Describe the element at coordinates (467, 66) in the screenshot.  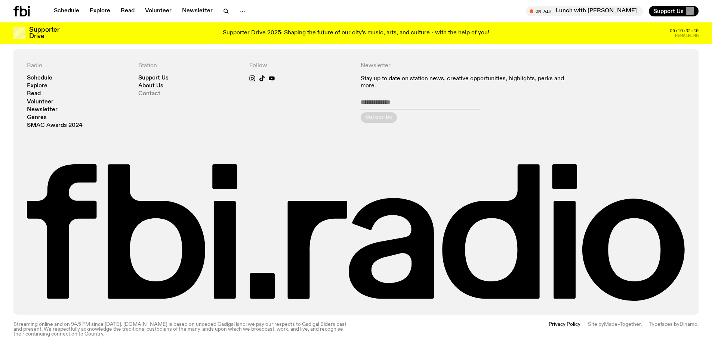
I see `h4: Newsletter` at that location.